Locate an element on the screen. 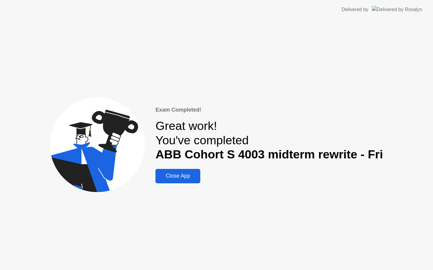 This screenshot has height=270, width=433. button: Close App is located at coordinates (178, 176).